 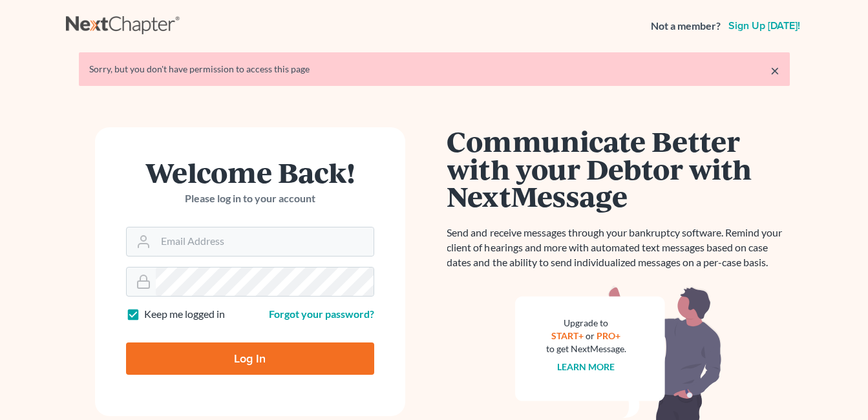 What do you see at coordinates (618, 248) in the screenshot?
I see `p: Send and receive messages through your bankruptcy software. Remind your client of hearings and mo...` at bounding box center [618, 248].